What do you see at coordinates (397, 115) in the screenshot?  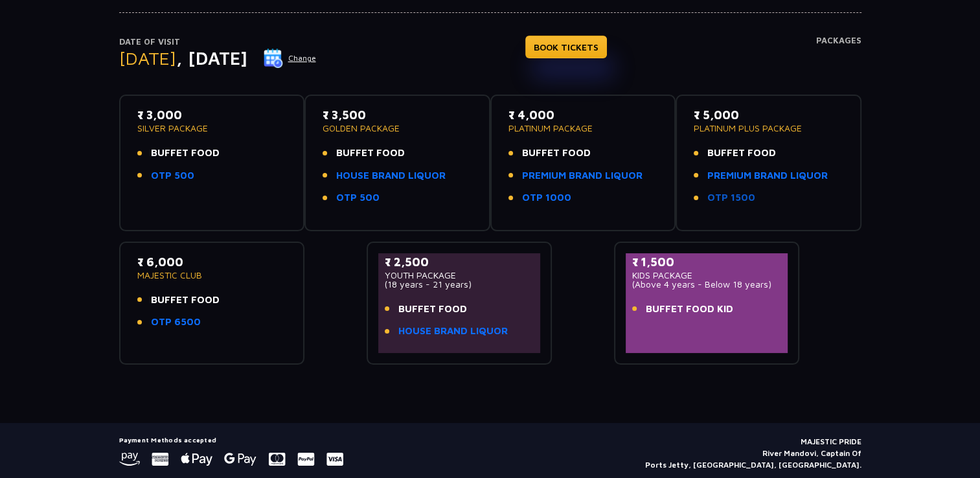 I see `p: ₹ 3,500` at bounding box center [397, 115].